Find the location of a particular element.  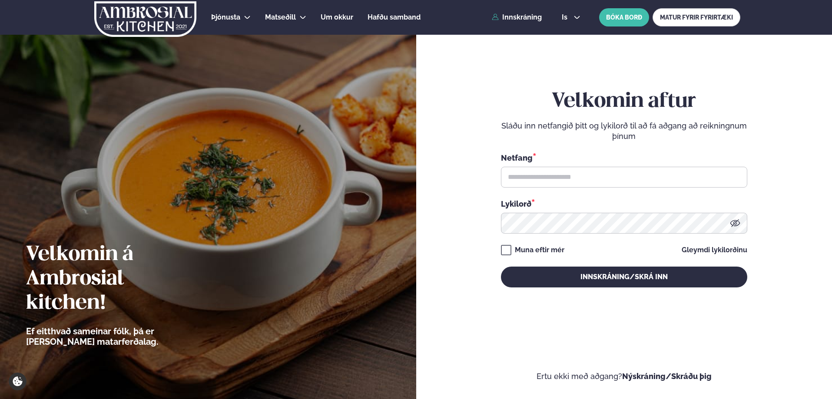

p: Sláðu inn netfangið þitt og lykilorð til að fá aðgang að reikningnum þínum is located at coordinates (624, 131).